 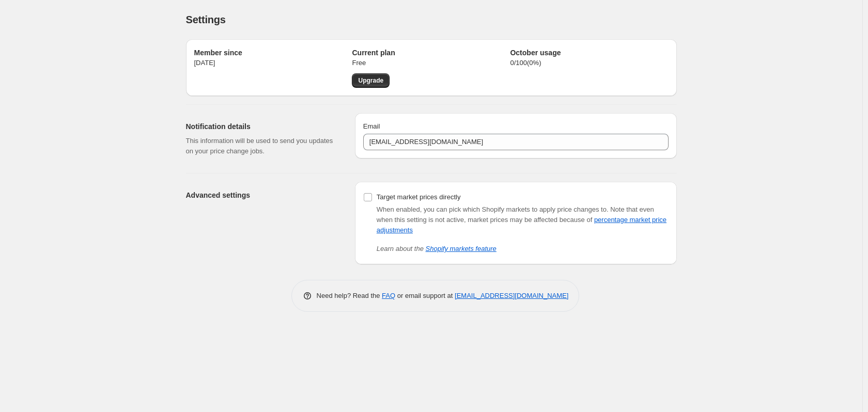 What do you see at coordinates (262, 195) in the screenshot?
I see `h2: Advanced settings` at bounding box center [262, 195].